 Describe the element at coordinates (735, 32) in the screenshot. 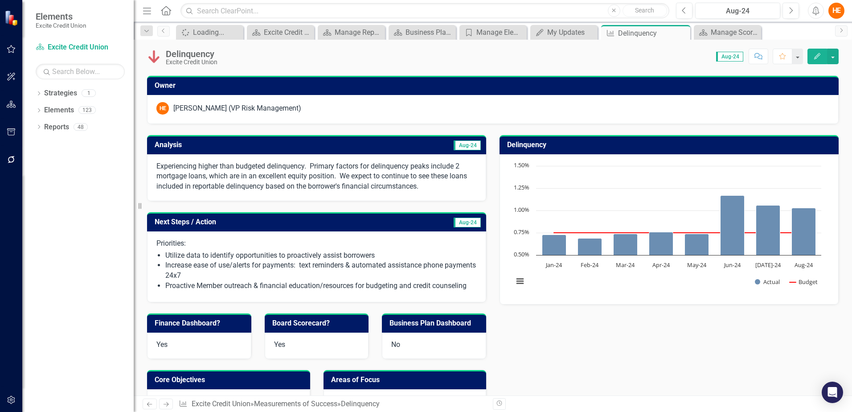

I see `div: Manage Scorecards` at that location.